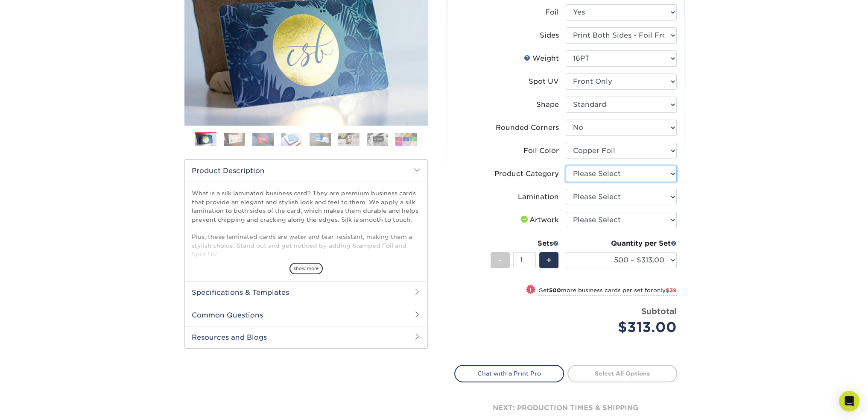  Describe the element at coordinates (671, 290) in the screenshot. I see `span: $39` at that location.